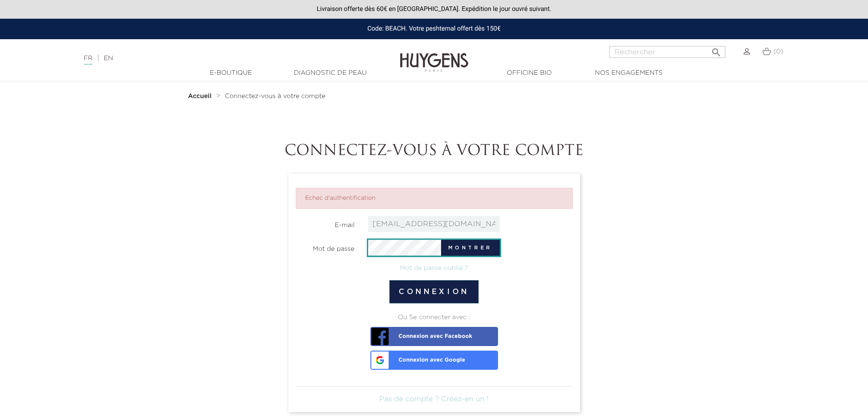 The width and height of the screenshot is (868, 419). Describe the element at coordinates (423, 333) in the screenshot. I see `span: Connexion avec Facebook` at that location.